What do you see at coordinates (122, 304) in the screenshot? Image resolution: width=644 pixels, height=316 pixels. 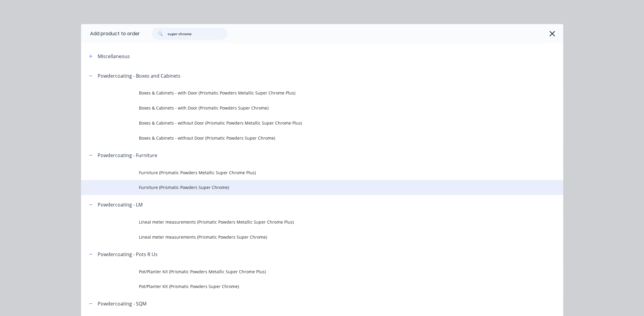 I see `div: Powdercoating - SQM` at bounding box center [122, 304].